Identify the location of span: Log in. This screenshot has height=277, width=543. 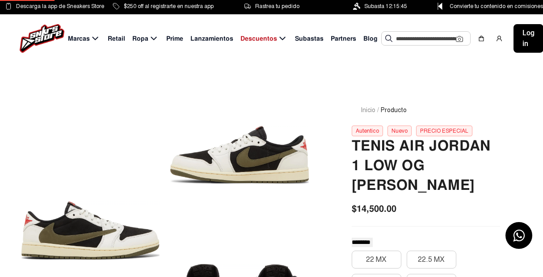
(529, 38).